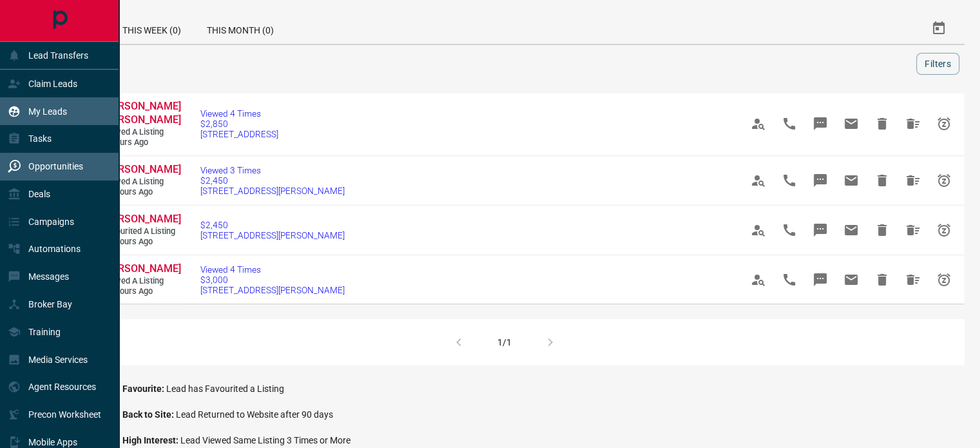 This screenshot has width=980, height=448. Describe the element at coordinates (266, 440) in the screenshot. I see `span: Lead Viewed Same Listing 3 Times or More` at that location.